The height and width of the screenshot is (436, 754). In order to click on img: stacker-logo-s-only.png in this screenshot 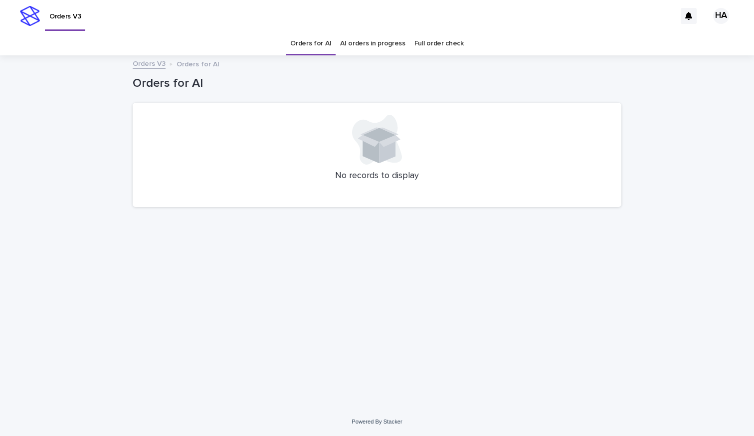, I will do `click(30, 16)`.